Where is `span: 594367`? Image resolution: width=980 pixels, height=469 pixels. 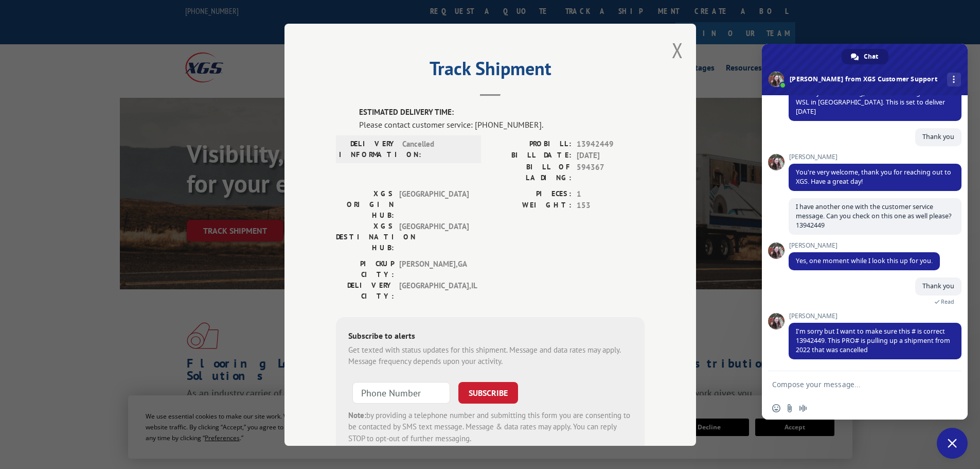 span: 594367 is located at coordinates (611, 172).